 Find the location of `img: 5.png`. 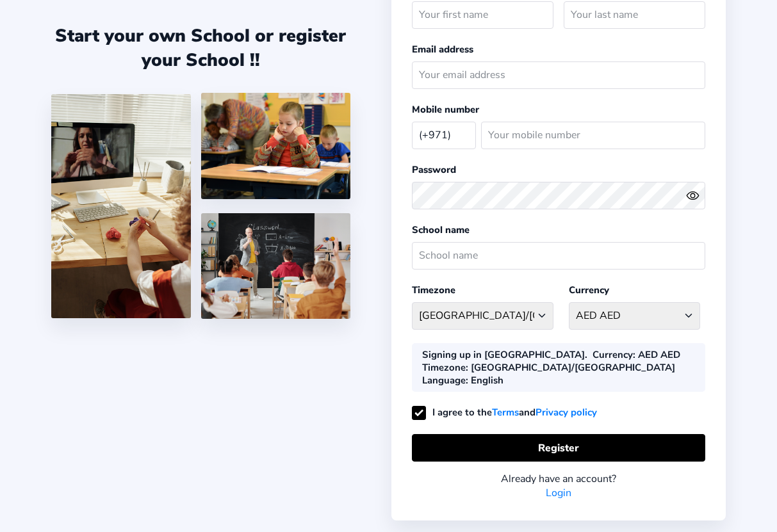

img: 5.png is located at coordinates (276, 266).